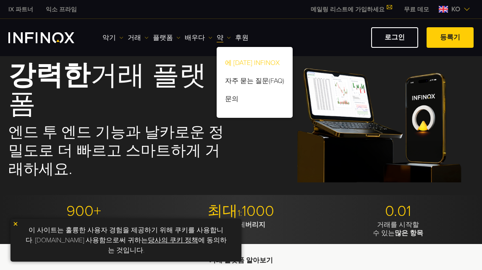 This screenshot has height=270, width=482. Describe the element at coordinates (450, 37) in the screenshot. I see `a: 등록기` at that location.